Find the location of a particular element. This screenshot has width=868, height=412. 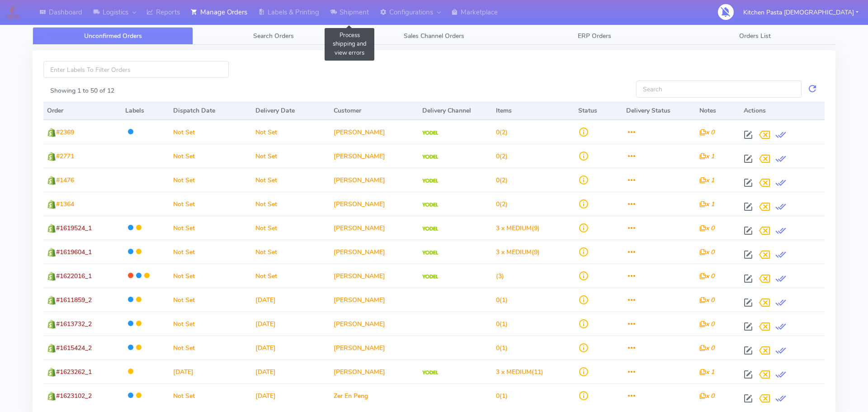

span: #1622016_1 is located at coordinates (74, 276).